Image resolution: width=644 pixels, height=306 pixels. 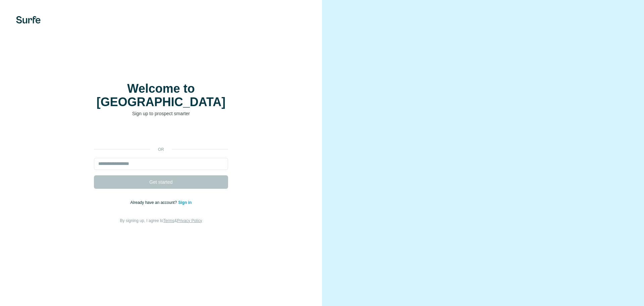 I want to click on a: Sign in, so click(x=185, y=203).